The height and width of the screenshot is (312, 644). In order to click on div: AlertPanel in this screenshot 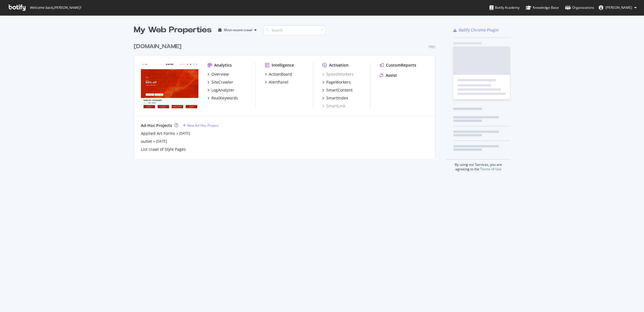, I will do `click(278, 82)`.